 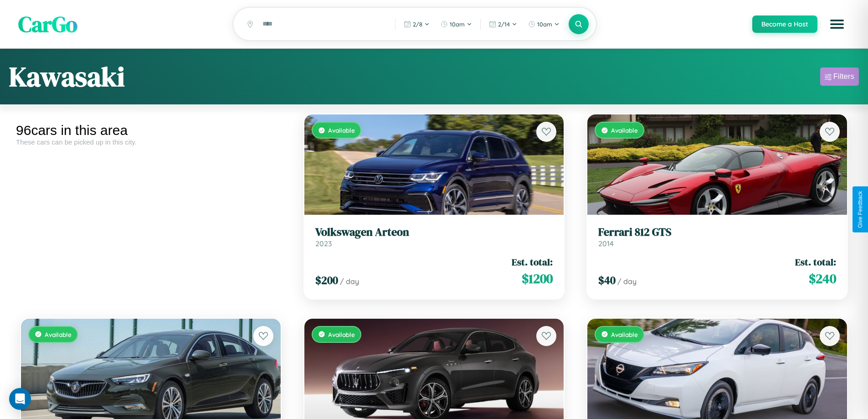 I want to click on span: $ 1200, so click(x=537, y=278).